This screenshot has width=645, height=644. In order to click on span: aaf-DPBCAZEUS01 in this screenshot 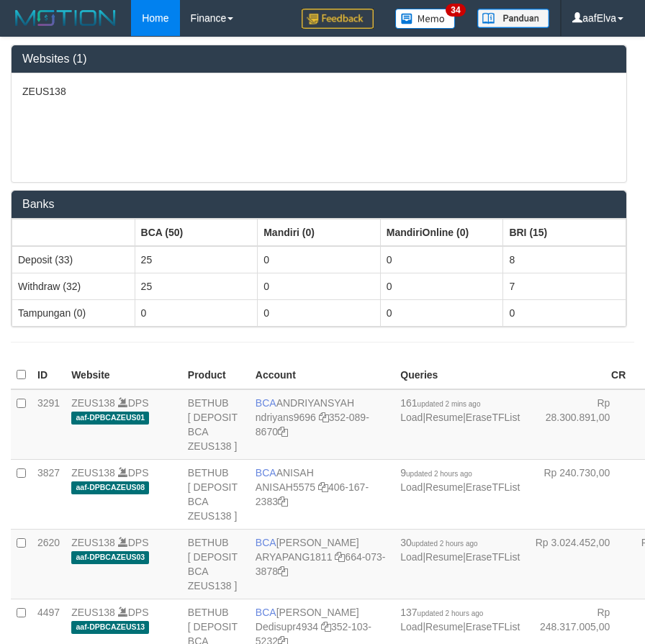, I will do `click(110, 417)`.